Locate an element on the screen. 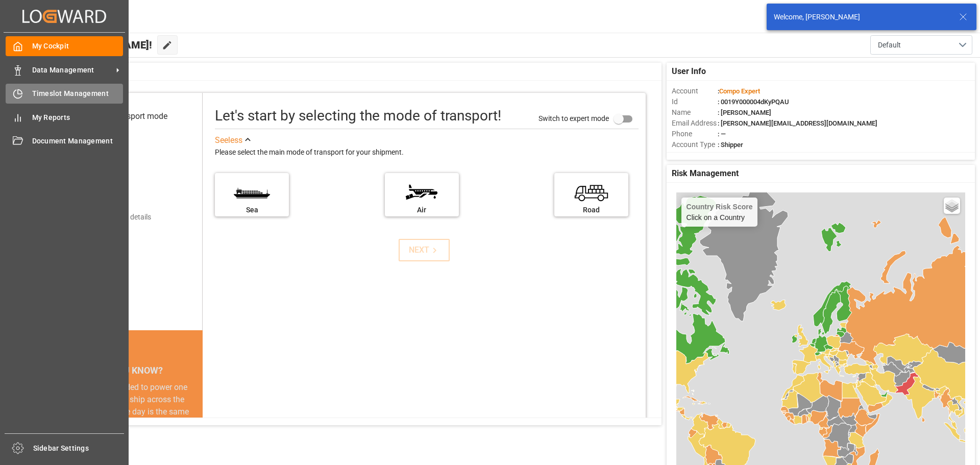 This screenshot has height=465, width=980. div: Air is located at coordinates (421, 210).